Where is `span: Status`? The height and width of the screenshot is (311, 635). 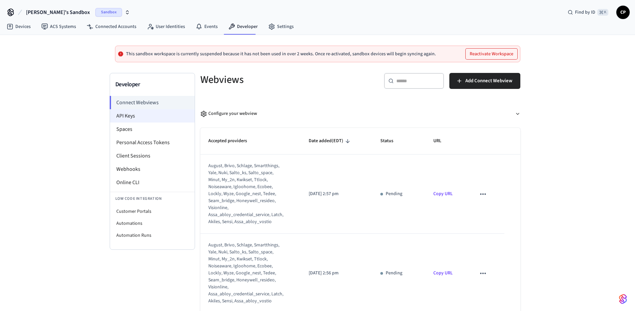 span: Status is located at coordinates (391, 141).